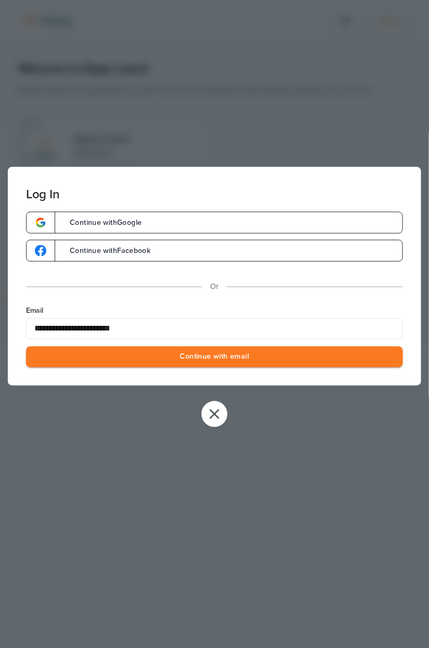 The height and width of the screenshot is (648, 429). Describe the element at coordinates (215, 311) in the screenshot. I see `label: Email` at that location.